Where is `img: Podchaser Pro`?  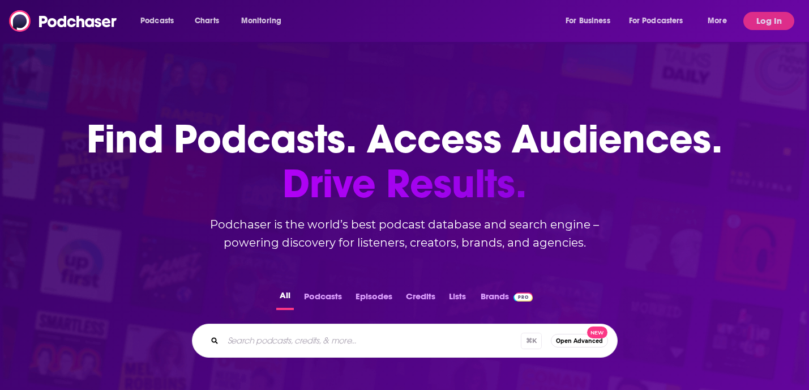
img: Podchaser Pro is located at coordinates (523, 297).